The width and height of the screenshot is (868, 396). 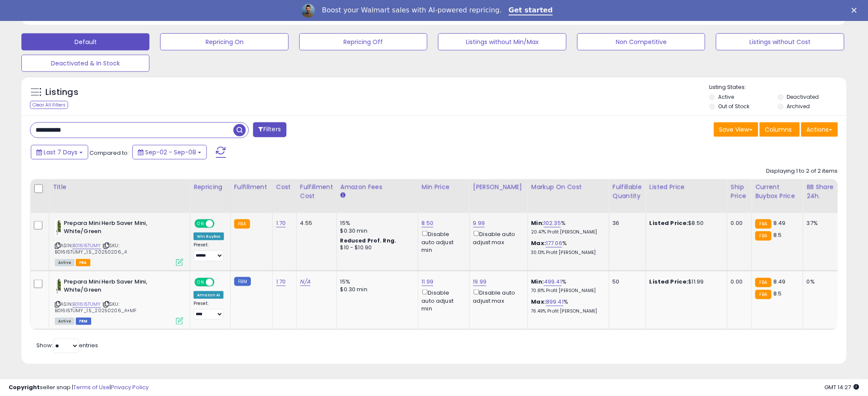 What do you see at coordinates (641, 42) in the screenshot?
I see `button: Non Competitive` at bounding box center [641, 42].